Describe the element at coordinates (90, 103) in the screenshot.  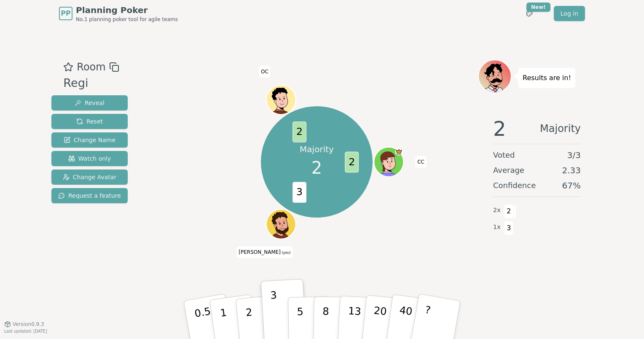
I see `span: Reveal` at that location.